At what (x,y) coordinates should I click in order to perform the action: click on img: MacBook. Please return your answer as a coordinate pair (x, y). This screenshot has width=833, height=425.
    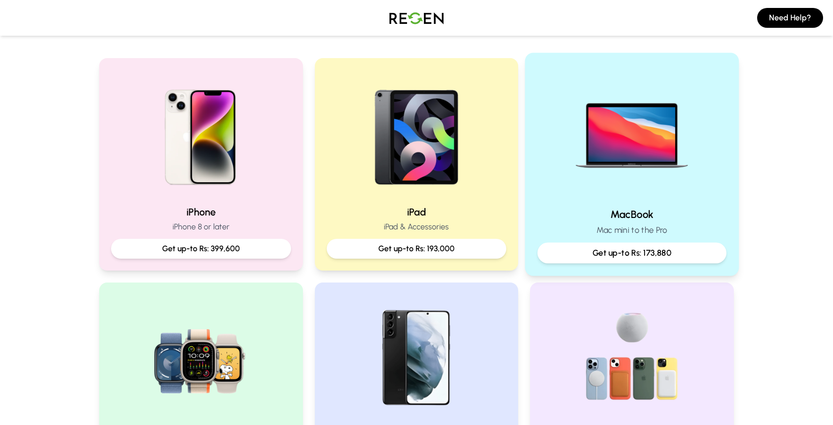
    Looking at the image, I should click on (632, 132).